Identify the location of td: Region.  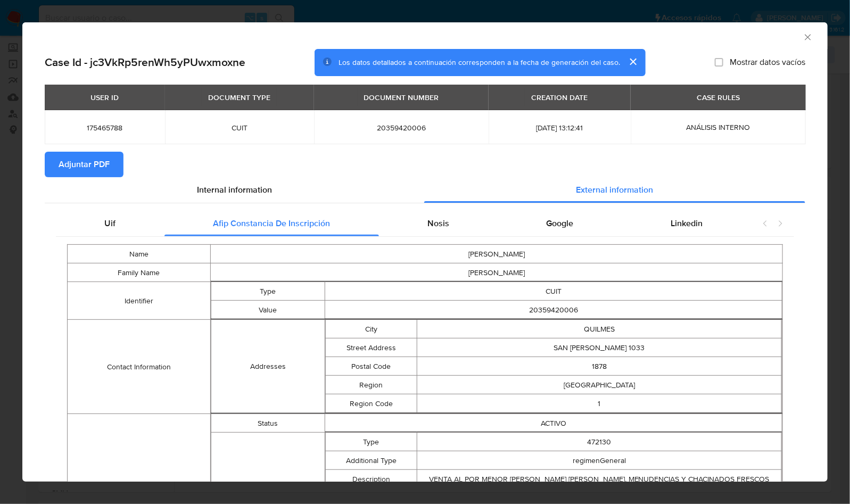
(371, 385).